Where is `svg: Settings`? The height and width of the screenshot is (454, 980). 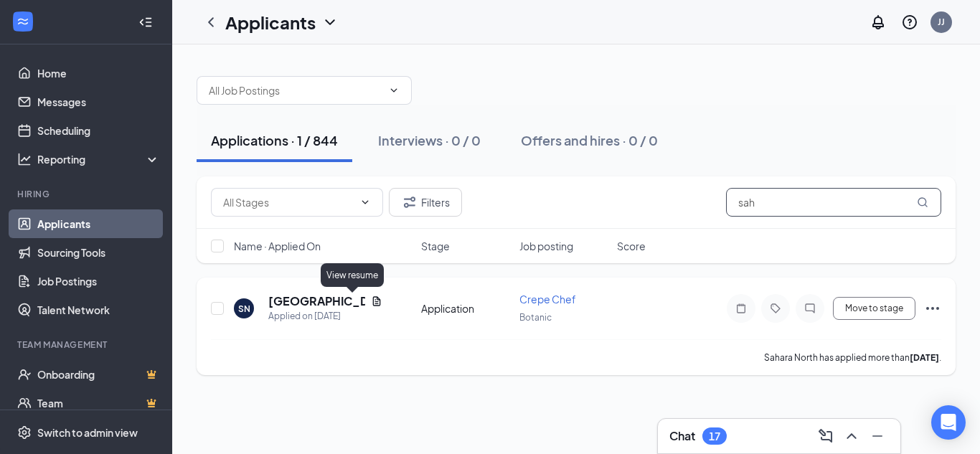 svg: Settings is located at coordinates (24, 433).